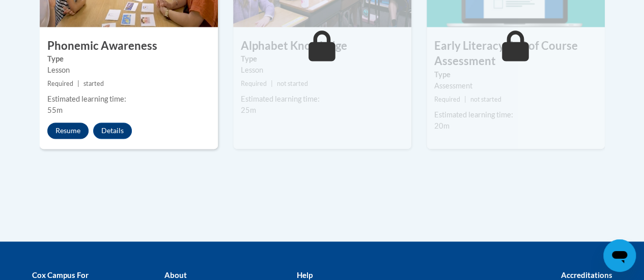 The width and height of the screenshot is (644, 280). Describe the element at coordinates (516, 86) in the screenshot. I see `div: Assessment` at that location.